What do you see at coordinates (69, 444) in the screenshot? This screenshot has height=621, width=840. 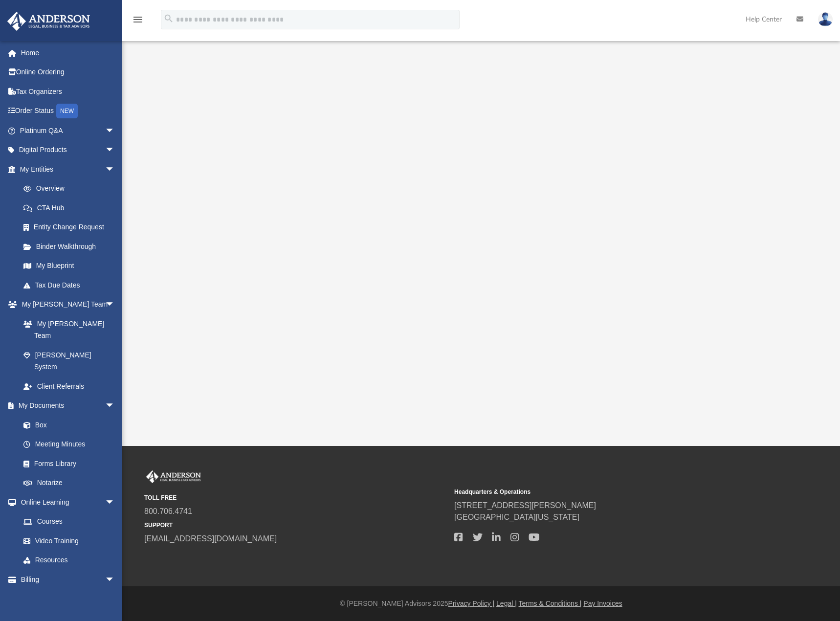 I see `a: Meeting Minutes` at bounding box center [69, 444].